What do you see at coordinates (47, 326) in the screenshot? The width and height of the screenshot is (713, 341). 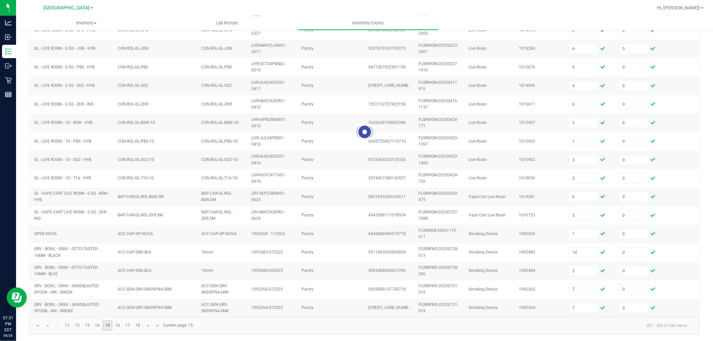 I see `a: Go to the previous page` at bounding box center [47, 326].